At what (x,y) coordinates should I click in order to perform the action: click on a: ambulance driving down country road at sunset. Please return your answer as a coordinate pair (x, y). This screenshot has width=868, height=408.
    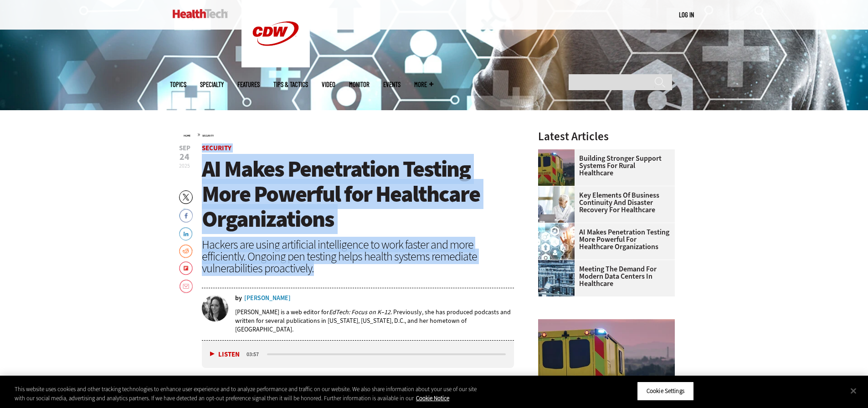
    Looking at the image, I should click on (559, 153).